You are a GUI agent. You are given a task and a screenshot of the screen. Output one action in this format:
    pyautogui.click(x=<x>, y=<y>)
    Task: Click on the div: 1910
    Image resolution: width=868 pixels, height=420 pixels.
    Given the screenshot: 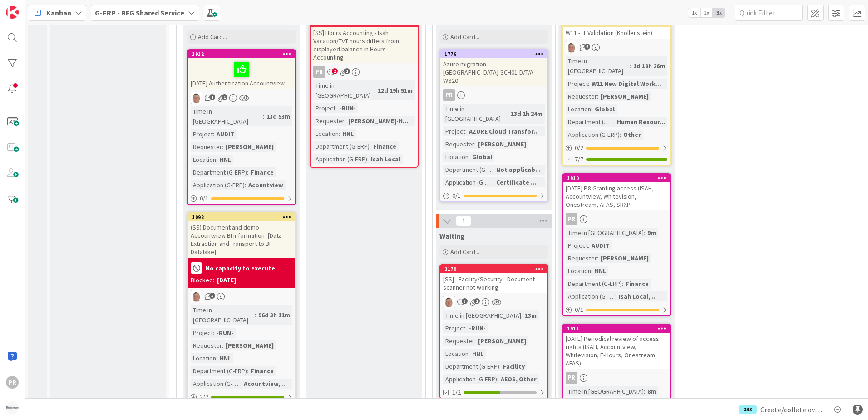 What is the action you would take?
    pyautogui.click(x=618, y=178)
    